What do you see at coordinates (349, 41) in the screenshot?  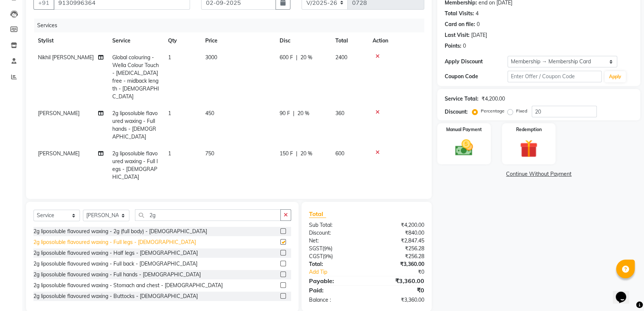 I see `th: Total` at bounding box center [349, 41].